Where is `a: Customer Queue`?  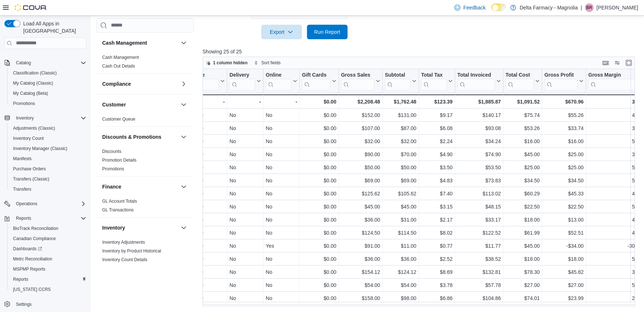
a: Customer Queue is located at coordinates (119, 119).